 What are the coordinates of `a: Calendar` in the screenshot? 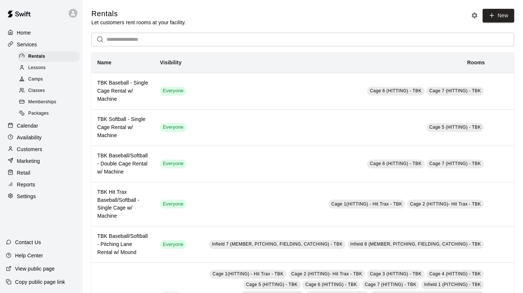 It's located at (41, 126).